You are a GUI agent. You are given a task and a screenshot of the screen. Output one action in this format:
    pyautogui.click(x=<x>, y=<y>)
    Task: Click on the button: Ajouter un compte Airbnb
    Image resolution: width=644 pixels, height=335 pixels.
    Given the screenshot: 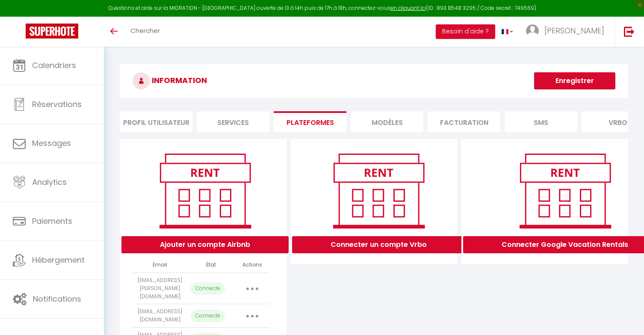 What is the action you would take?
    pyautogui.click(x=205, y=244)
    